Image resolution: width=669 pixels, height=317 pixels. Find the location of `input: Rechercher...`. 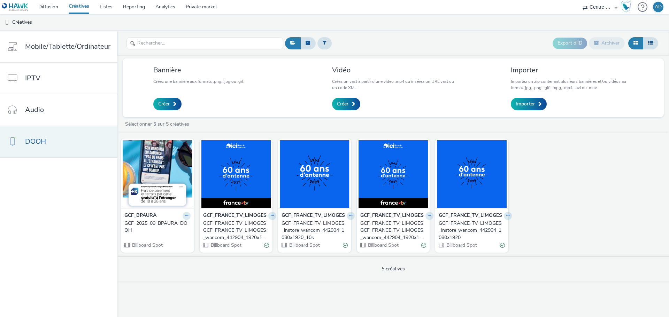

input: Rechercher... is located at coordinates (205, 43).